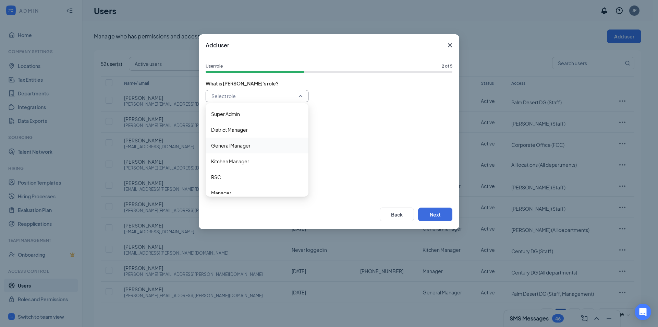  Describe the element at coordinates (447, 66) in the screenshot. I see `span: 2 of 5` at that location.